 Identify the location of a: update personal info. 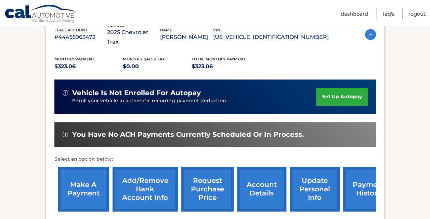
(314, 189).